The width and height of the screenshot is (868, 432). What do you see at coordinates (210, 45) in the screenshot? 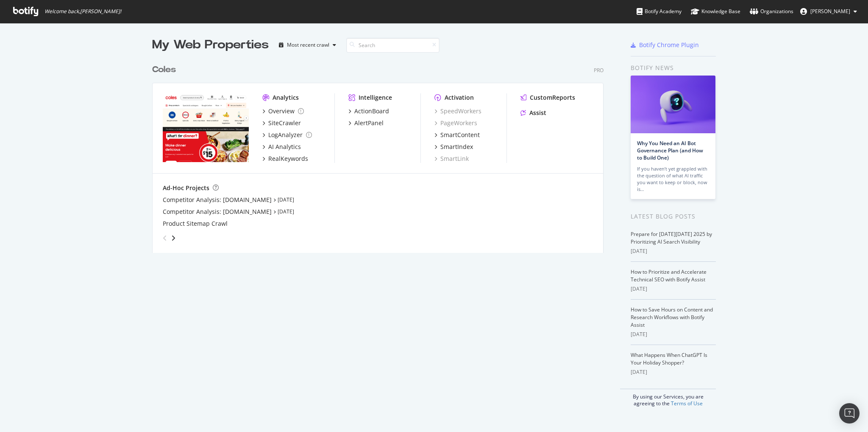
I see `div: My Web Properties` at bounding box center [210, 45].